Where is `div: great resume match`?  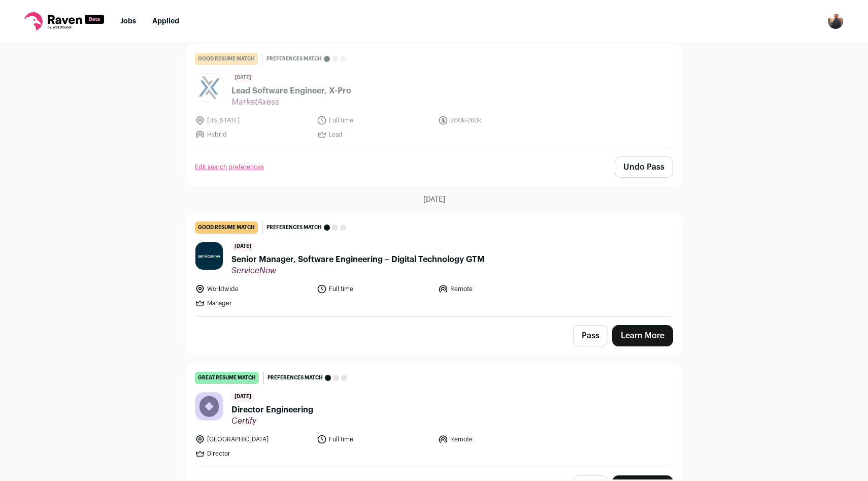
div: great resume match is located at coordinates (227, 378).